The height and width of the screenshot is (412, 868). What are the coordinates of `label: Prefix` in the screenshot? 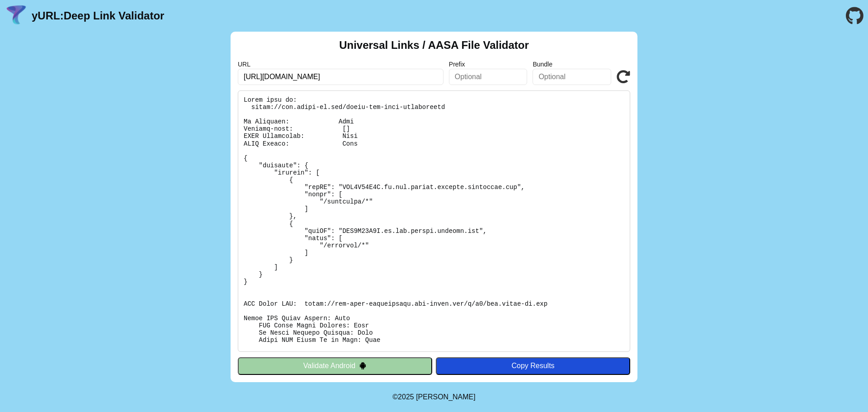 It's located at (488, 64).